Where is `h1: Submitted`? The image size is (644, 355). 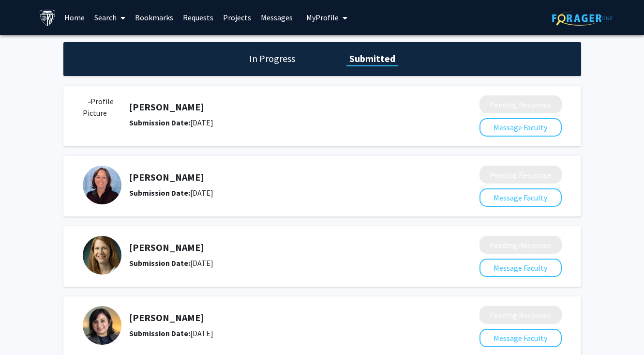 h1: Submitted is located at coordinates (372, 59).